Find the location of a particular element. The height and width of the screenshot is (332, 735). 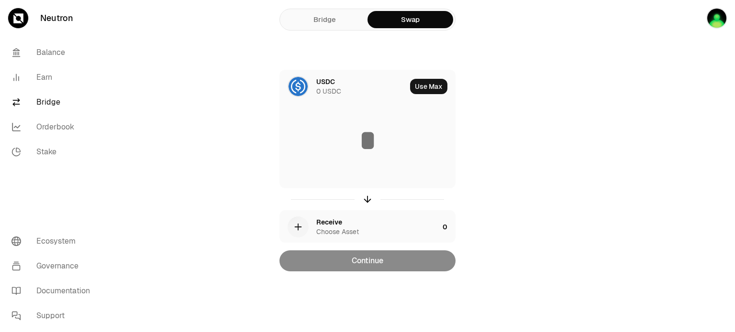

button: ReceiveChoose Asset0 is located at coordinates (367, 227).